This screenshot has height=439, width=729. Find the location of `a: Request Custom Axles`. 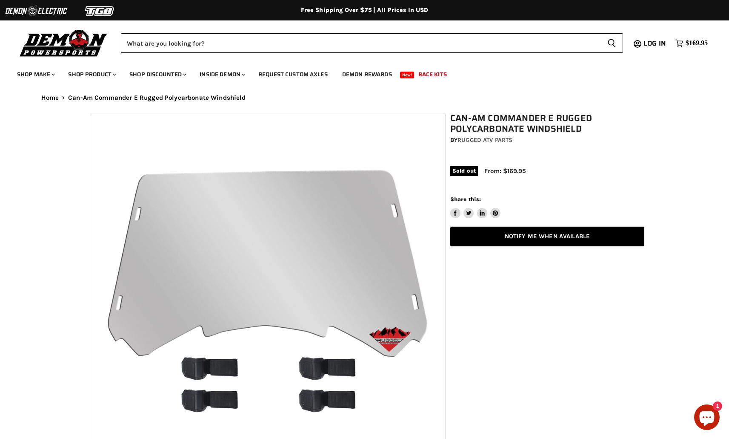

a: Request Custom Axles is located at coordinates (293, 74).